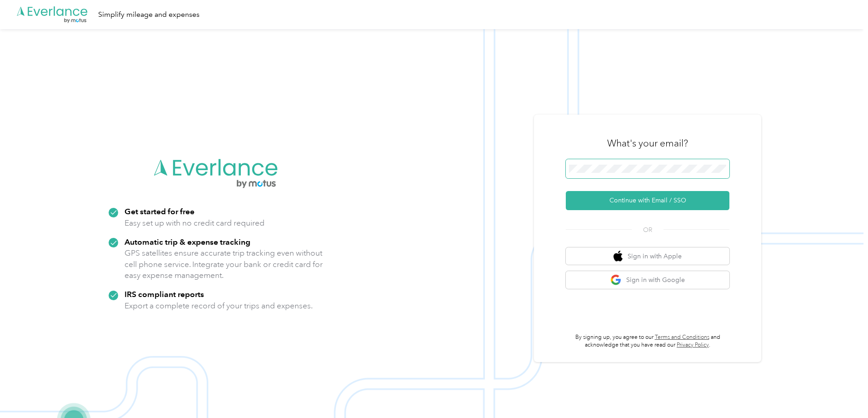  Describe the element at coordinates (219, 306) in the screenshot. I see `p: Export a complete record of your trips and expenses.` at that location.